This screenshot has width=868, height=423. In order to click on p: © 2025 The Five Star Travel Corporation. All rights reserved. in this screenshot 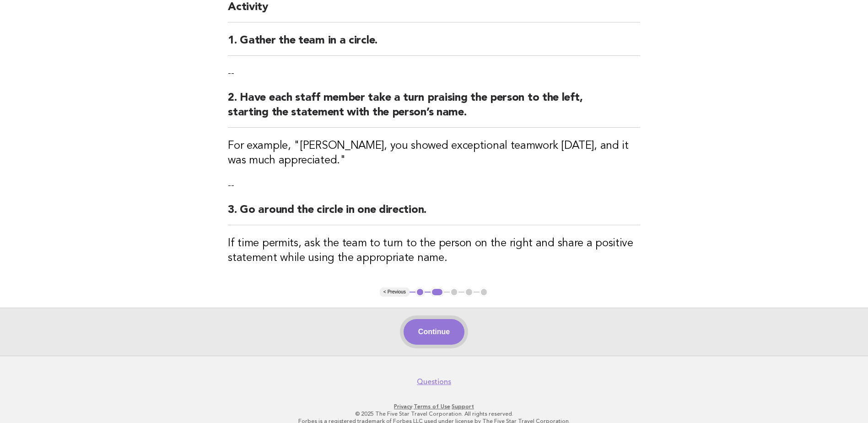, I will do `click(434, 414)`.